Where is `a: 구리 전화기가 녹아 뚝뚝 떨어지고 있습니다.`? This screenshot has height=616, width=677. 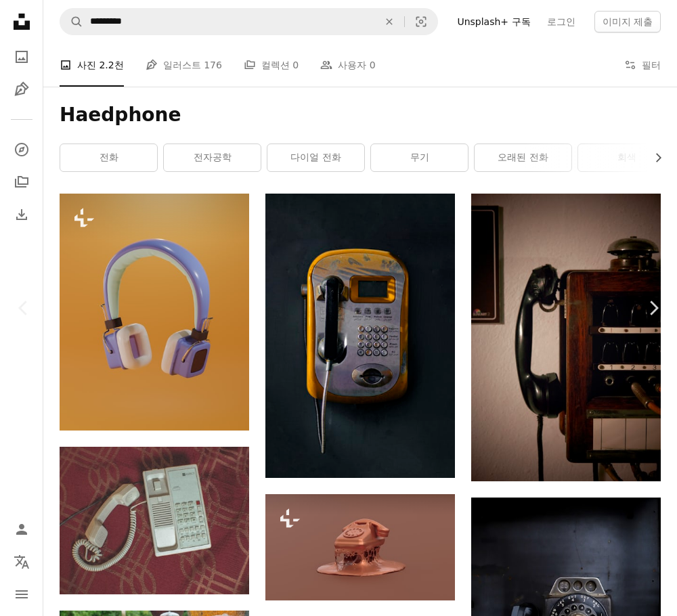 a: 구리 전화기가 녹아 뚝뚝 떨어지고 있습니다. is located at coordinates (360, 547).